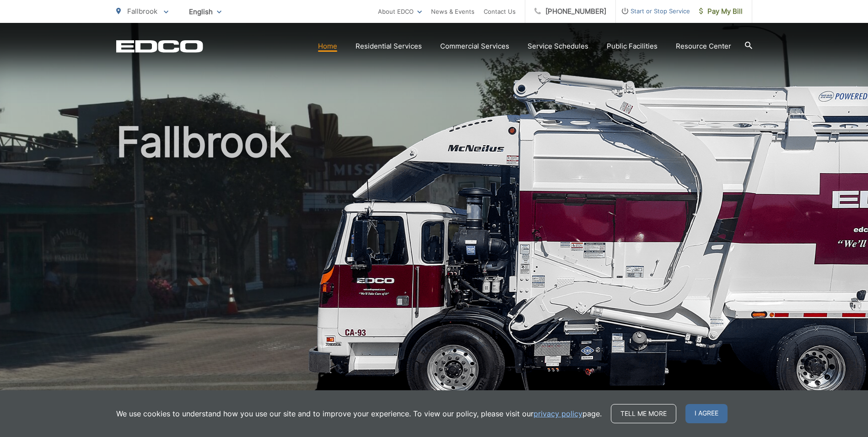 The width and height of the screenshot is (868, 437). What do you see at coordinates (703, 46) in the screenshot?
I see `a: Resource Center` at bounding box center [703, 46].